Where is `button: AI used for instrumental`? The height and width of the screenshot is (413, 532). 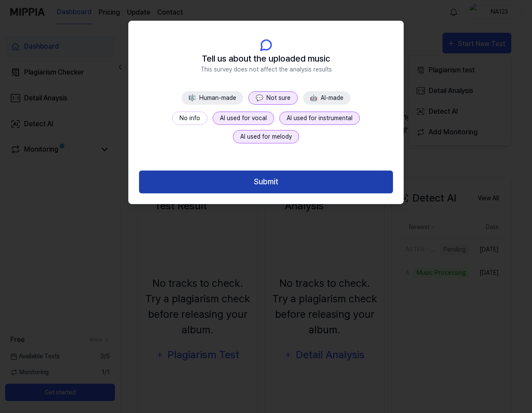
button: AI used for instrumental is located at coordinates (320, 118).